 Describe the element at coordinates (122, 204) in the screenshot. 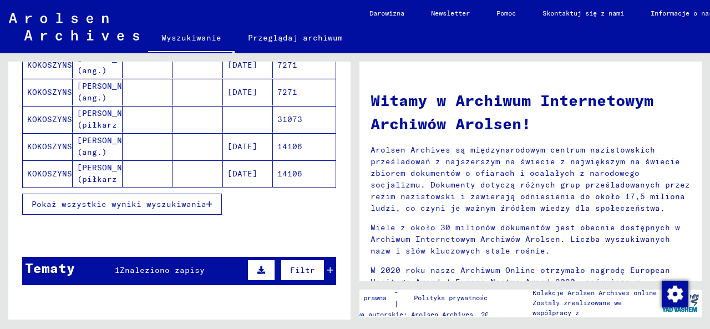

I see `button: Pokaż wszystkie wyniki wyszukiwania` at that location.